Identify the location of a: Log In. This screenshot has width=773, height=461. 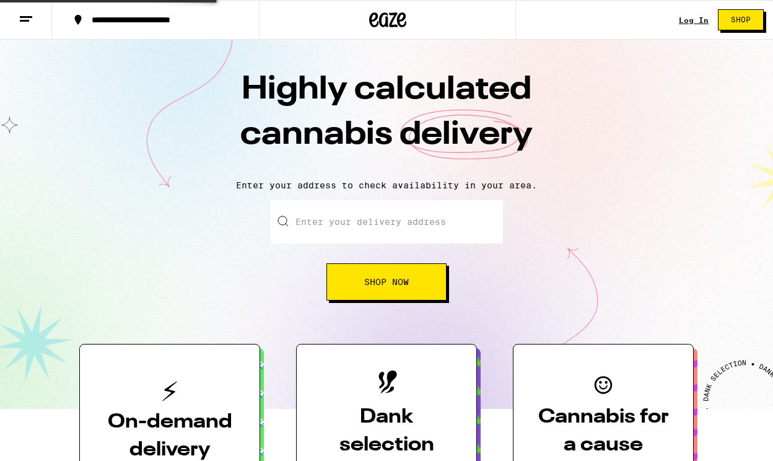
(693, 20).